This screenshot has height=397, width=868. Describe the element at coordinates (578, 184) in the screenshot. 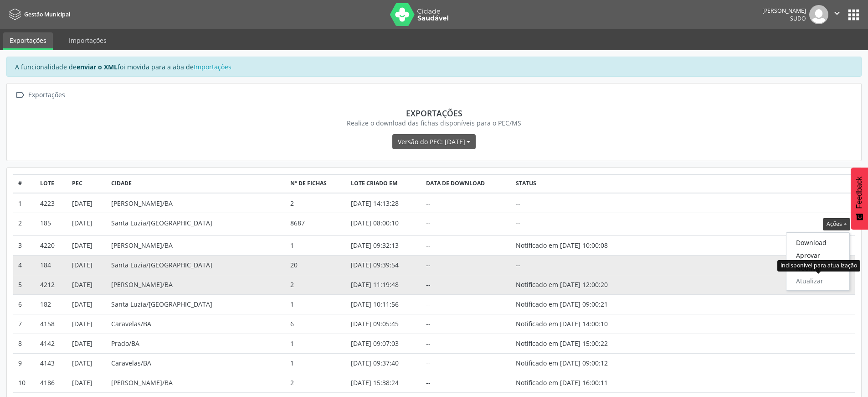

I see `div: Status` at that location.